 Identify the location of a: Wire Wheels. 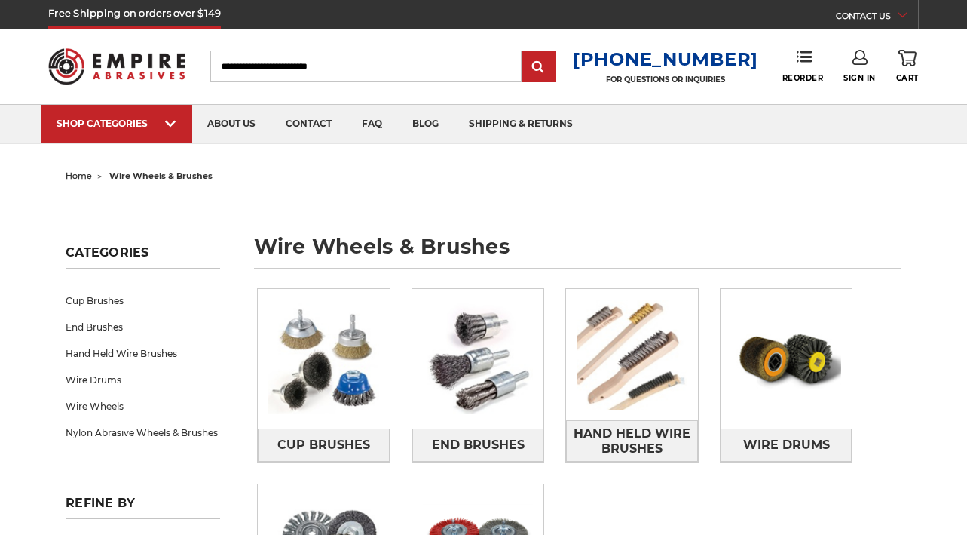
(142, 406).